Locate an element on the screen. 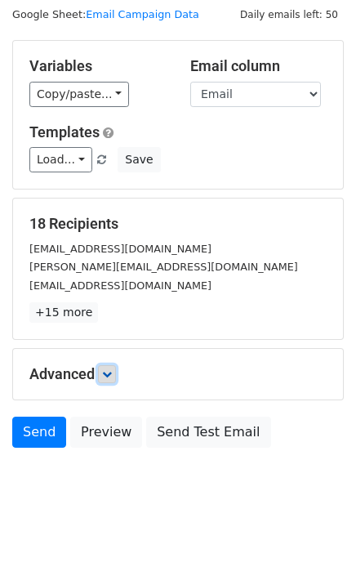  h5: 18 Recipients is located at coordinates (178, 224).